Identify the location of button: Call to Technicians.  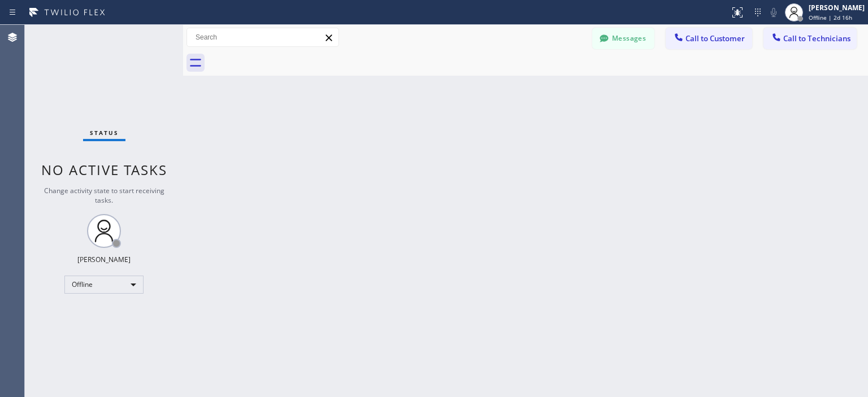
(810, 38).